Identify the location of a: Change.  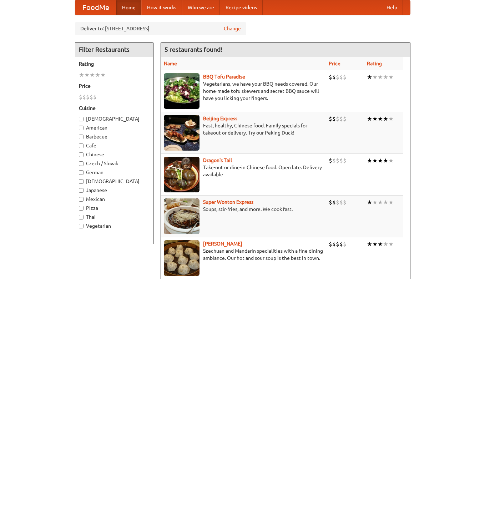
(232, 29).